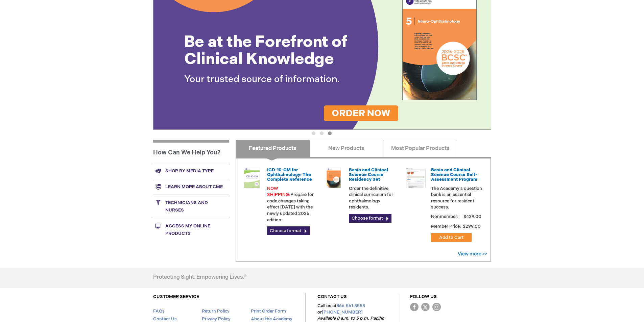  I want to click on a: New Products, so click(346, 148).